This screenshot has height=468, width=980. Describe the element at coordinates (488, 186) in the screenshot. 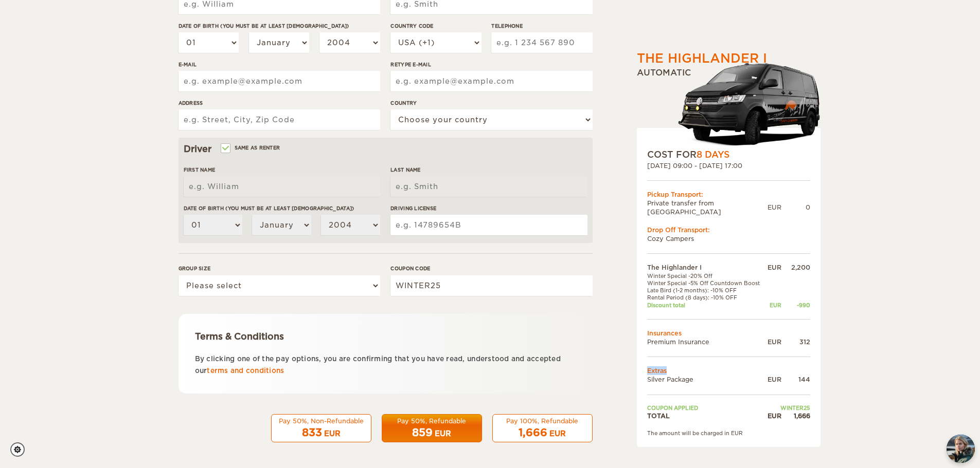

I see `input: e.g. Smith` at that location.